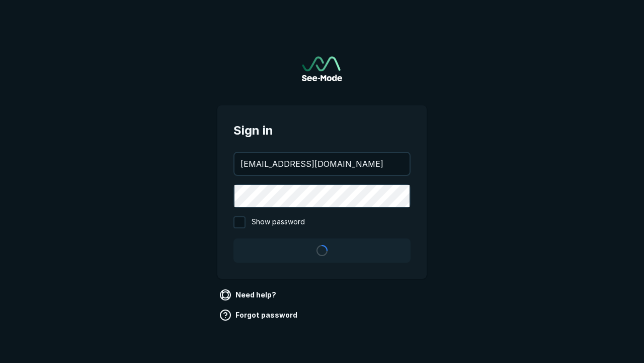  Describe the element at coordinates (259, 315) in the screenshot. I see `a: Forgot password` at that location.